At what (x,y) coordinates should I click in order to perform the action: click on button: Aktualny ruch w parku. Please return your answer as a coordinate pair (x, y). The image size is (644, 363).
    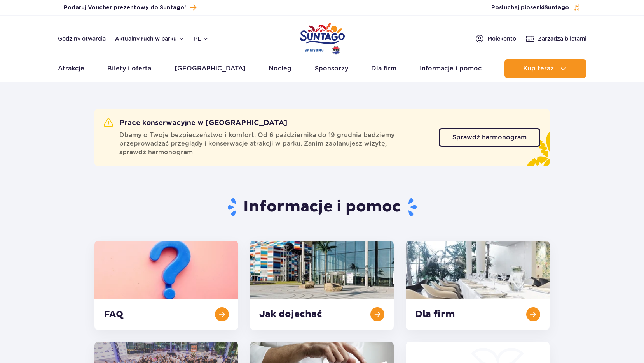
    Looking at the image, I should click on (150, 39).